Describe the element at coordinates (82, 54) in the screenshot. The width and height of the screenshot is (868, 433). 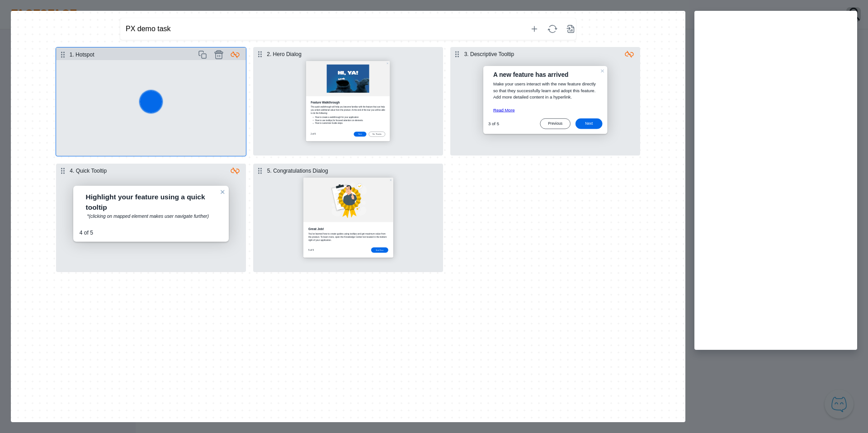
I see `button: 1. Hotspot` at that location.